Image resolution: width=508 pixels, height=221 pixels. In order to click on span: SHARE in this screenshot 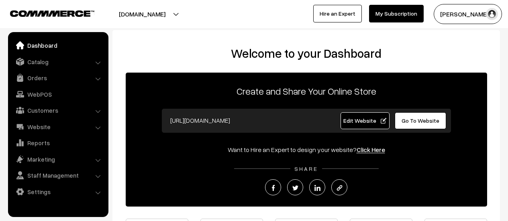, I will do `click(306, 169)`.